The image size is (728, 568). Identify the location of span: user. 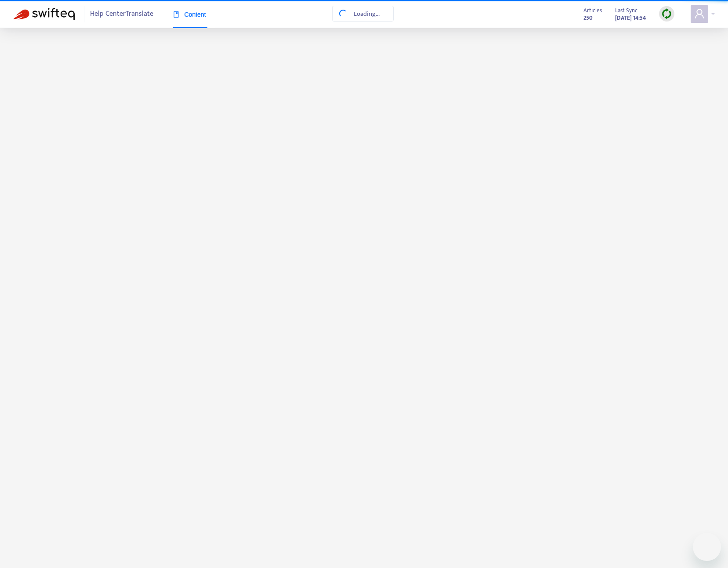
(699, 14).